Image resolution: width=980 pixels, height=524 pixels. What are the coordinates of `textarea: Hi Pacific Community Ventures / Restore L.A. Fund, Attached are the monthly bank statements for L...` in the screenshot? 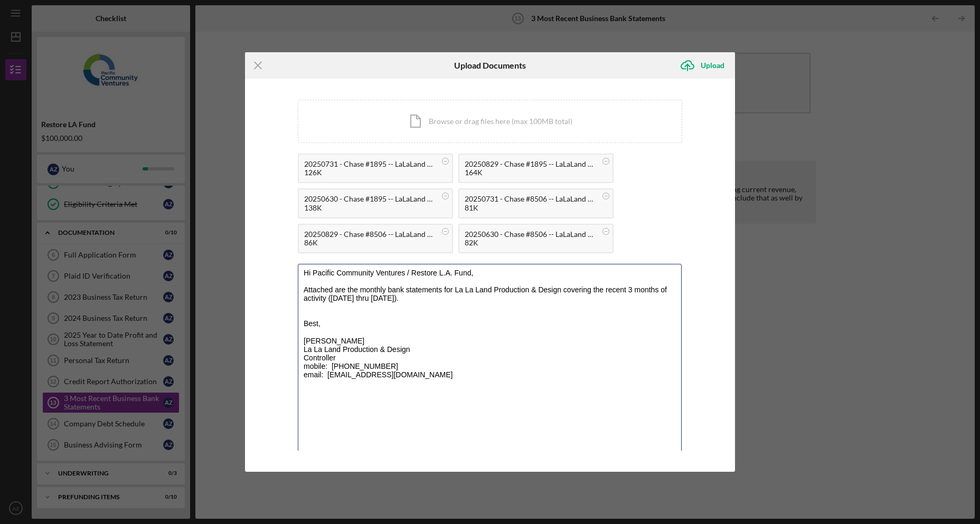 It's located at (489, 366).